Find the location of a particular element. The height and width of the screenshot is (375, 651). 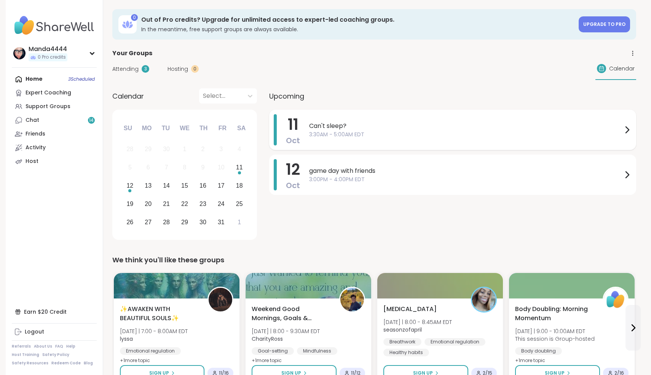

div: Not available Tuesday, September 30th, 2025 is located at coordinates (166, 149).